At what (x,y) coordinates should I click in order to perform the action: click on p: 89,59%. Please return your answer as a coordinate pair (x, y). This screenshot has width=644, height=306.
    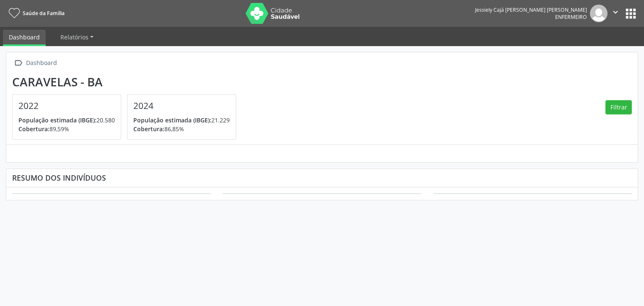
    Looking at the image, I should click on (67, 129).